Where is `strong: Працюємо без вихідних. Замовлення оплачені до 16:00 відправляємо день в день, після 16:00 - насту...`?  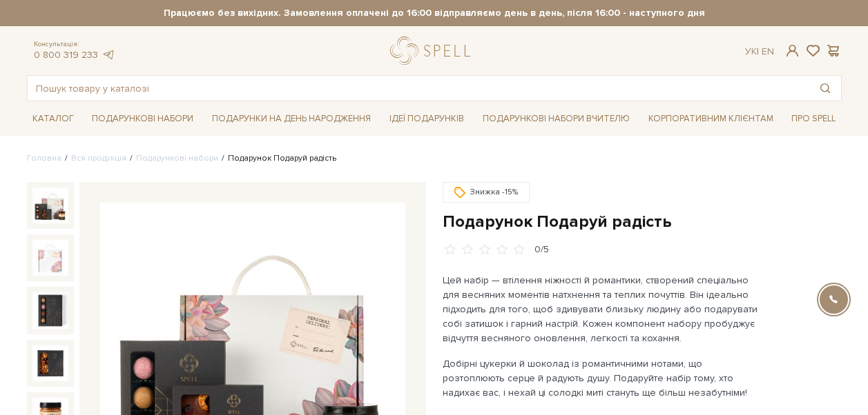
strong: Працюємо без вихідних. Замовлення оплачені до 16:00 відправляємо день в день, після 16:00 - насту... is located at coordinates (434, 13).